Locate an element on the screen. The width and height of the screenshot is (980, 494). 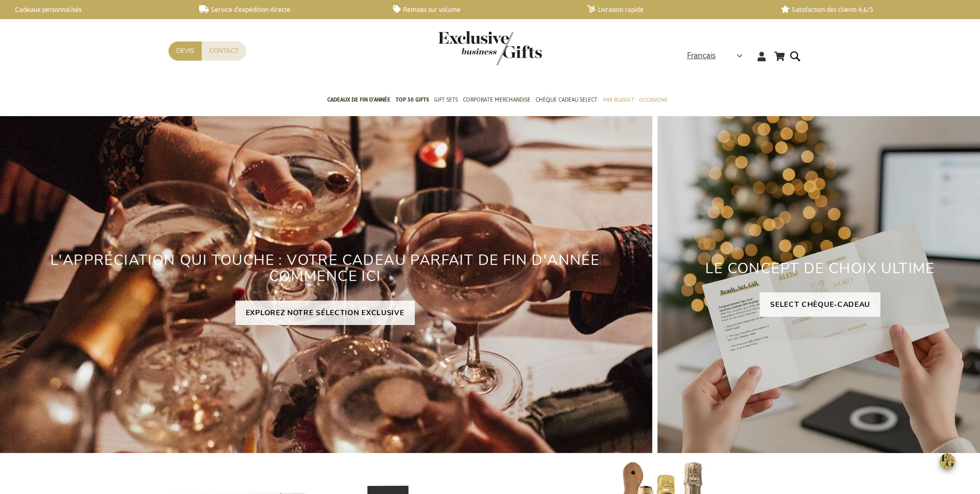
a: store logo is located at coordinates (464, 48).